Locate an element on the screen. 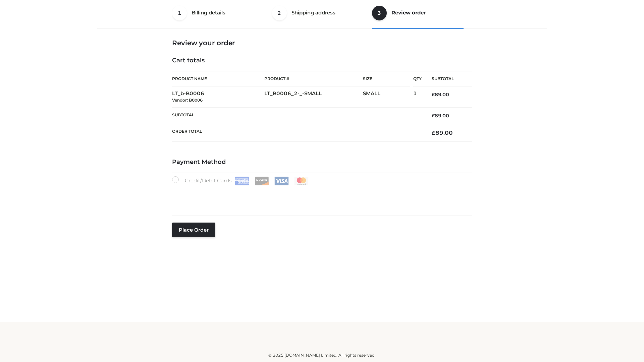 The width and height of the screenshot is (644, 362). img: Discover is located at coordinates (262, 181).